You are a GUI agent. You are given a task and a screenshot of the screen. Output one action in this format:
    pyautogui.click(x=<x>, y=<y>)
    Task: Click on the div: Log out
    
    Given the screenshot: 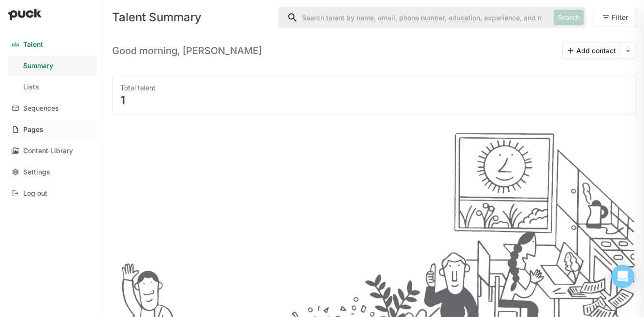 What is the action you would take?
    pyautogui.click(x=35, y=193)
    